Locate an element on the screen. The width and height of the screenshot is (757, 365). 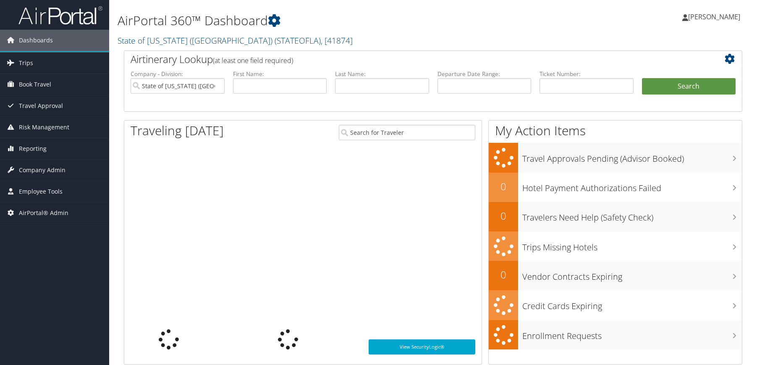
span: Employee Tools is located at coordinates (41, 191).